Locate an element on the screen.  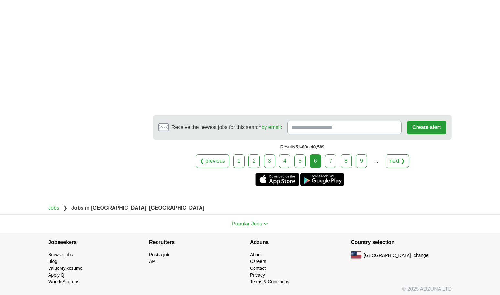
a: About is located at coordinates (256, 255).